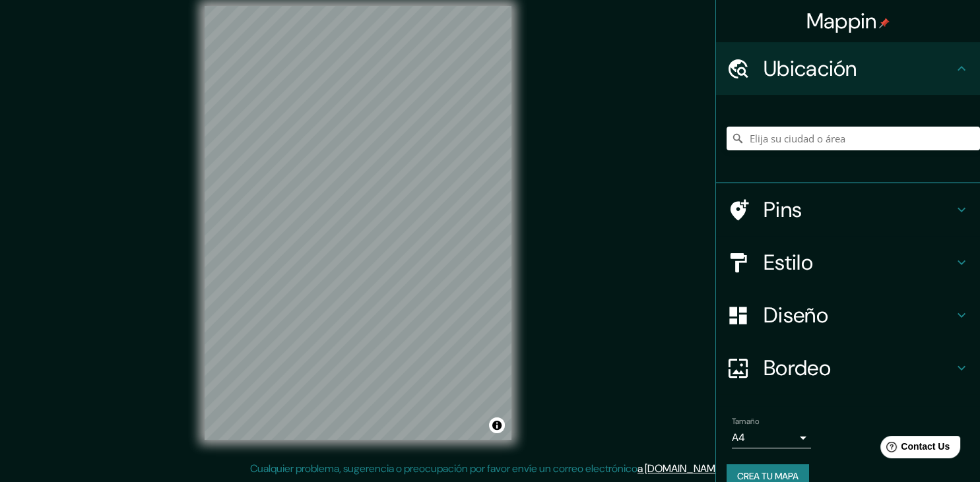  I want to click on input: Elija su ciudad o área, so click(853, 139).